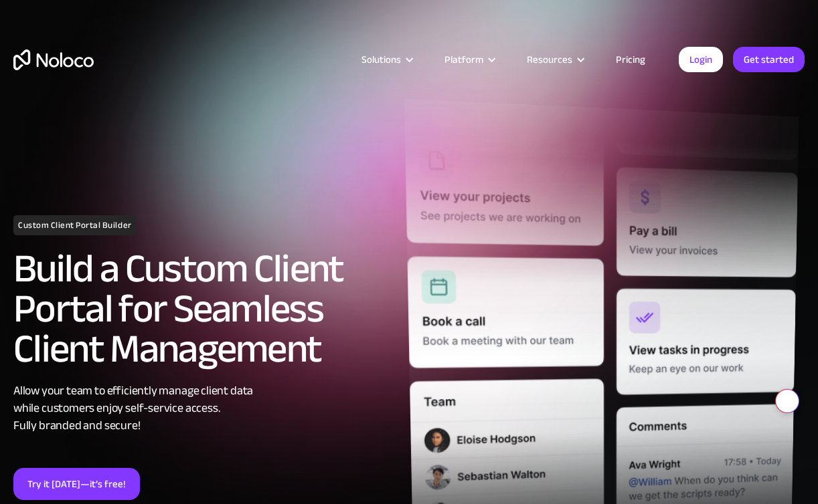 This screenshot has width=818, height=504. Describe the element at coordinates (207, 409) in the screenshot. I see `div: Allow your team to efficiently manage client data while customers enjoy self-service access. Full...` at that location.